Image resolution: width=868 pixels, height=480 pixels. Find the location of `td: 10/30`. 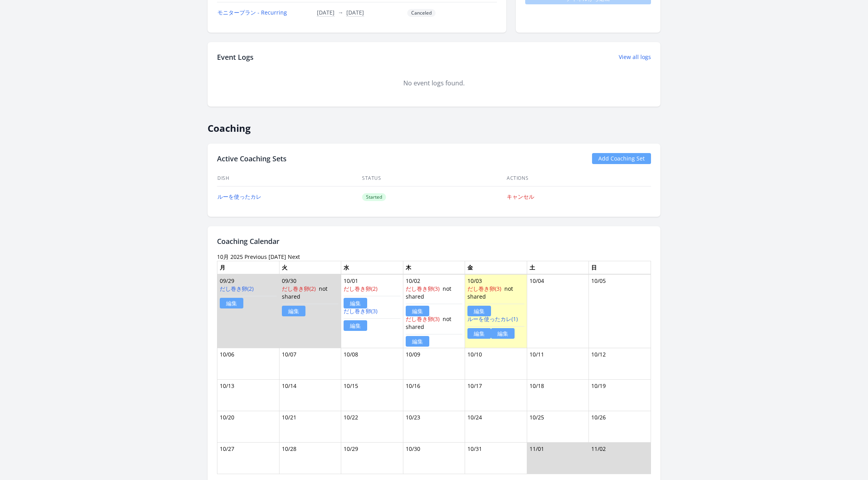

td: 10/30 is located at coordinates (434, 458).